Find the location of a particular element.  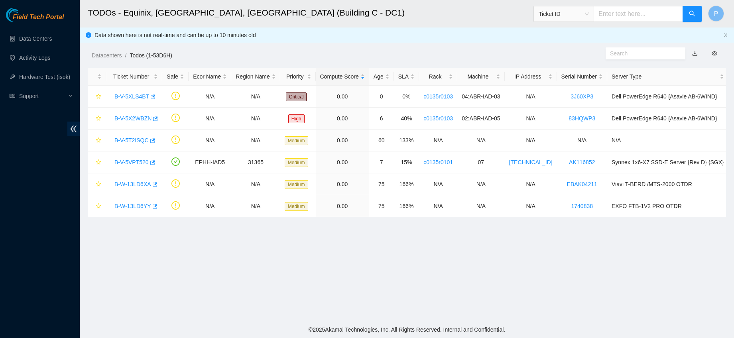

a: B-V-5VPT520 is located at coordinates (132, 162).